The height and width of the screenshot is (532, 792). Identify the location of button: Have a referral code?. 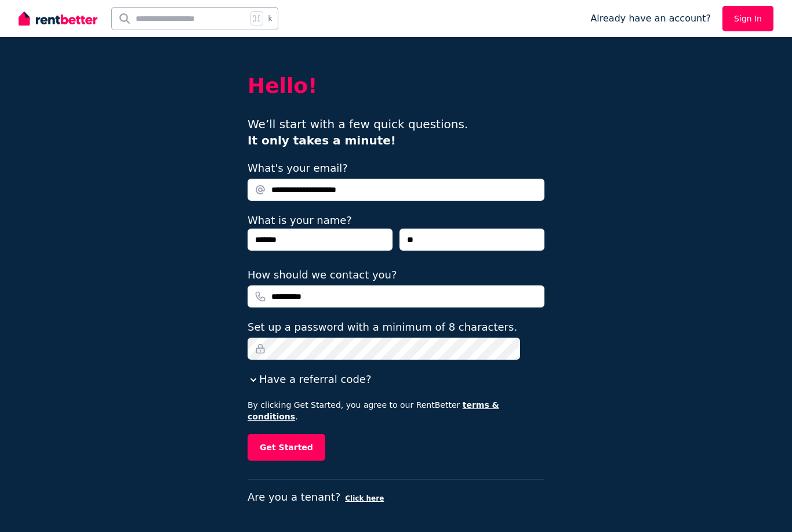
(309, 380).